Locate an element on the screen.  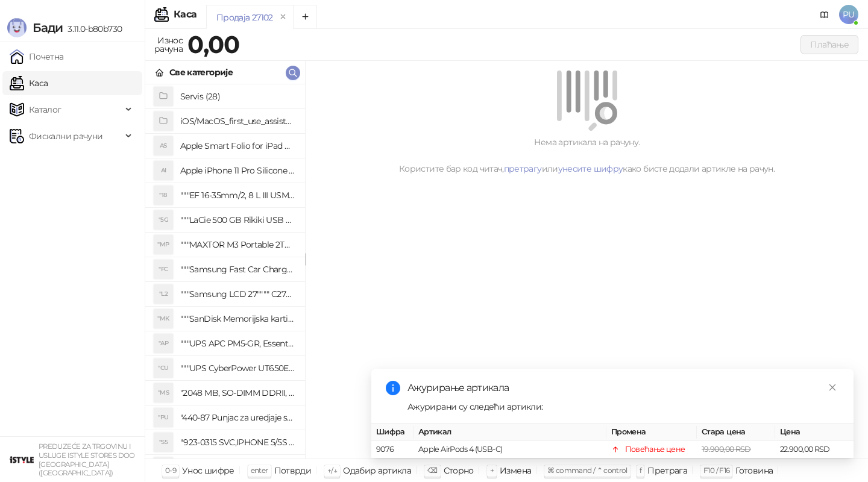
div: Ажурирање артикала is located at coordinates (623, 388).